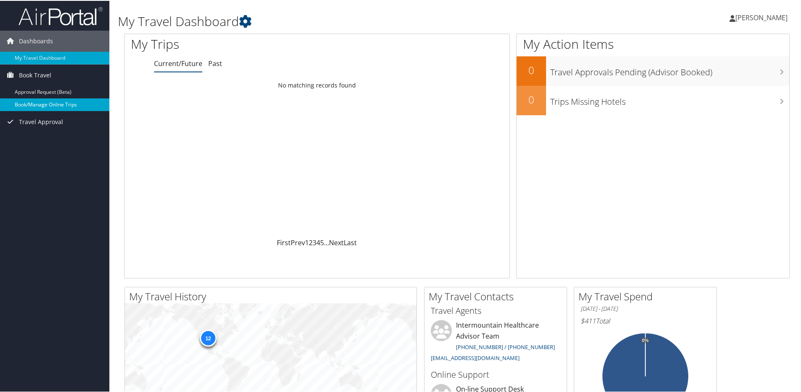 The image size is (801, 392). What do you see at coordinates (344, 21) in the screenshot?
I see `h1: My Travel Dashboard` at bounding box center [344, 21].